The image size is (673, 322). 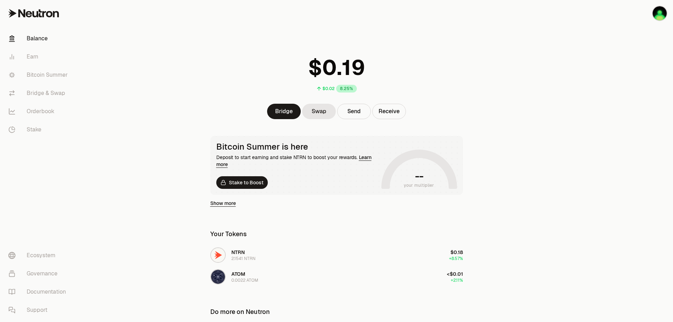 What do you see at coordinates (229, 234) in the screenshot?
I see `div: Your Tokens` at bounding box center [229, 234].